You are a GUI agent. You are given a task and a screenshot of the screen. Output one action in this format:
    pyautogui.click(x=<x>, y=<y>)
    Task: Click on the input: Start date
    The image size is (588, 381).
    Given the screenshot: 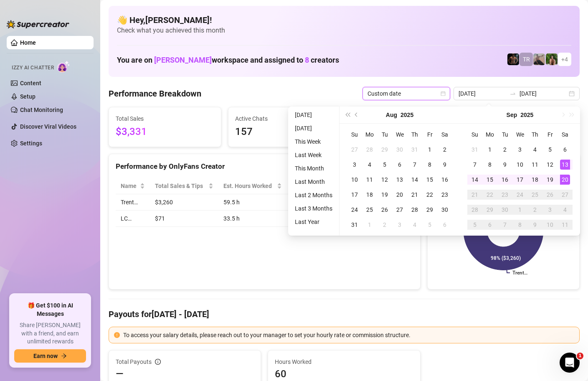 What is the action you would take?
    pyautogui.click(x=483, y=94)
    